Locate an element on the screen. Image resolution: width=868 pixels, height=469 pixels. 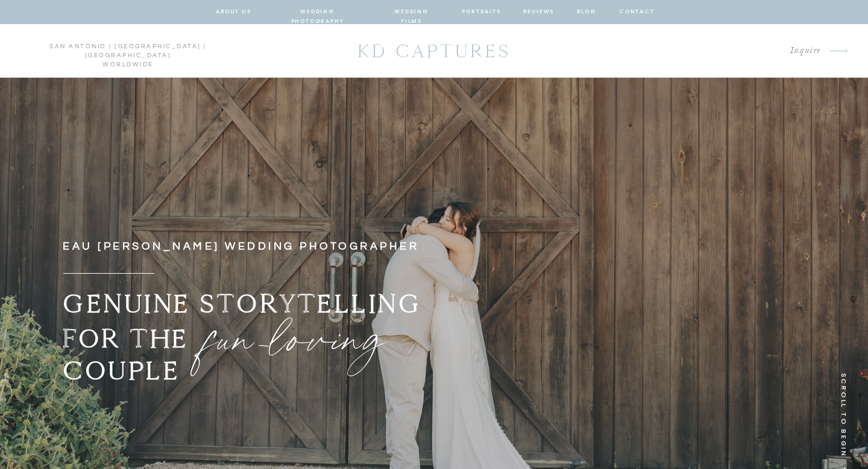
nav: portraits is located at coordinates (481, 12).